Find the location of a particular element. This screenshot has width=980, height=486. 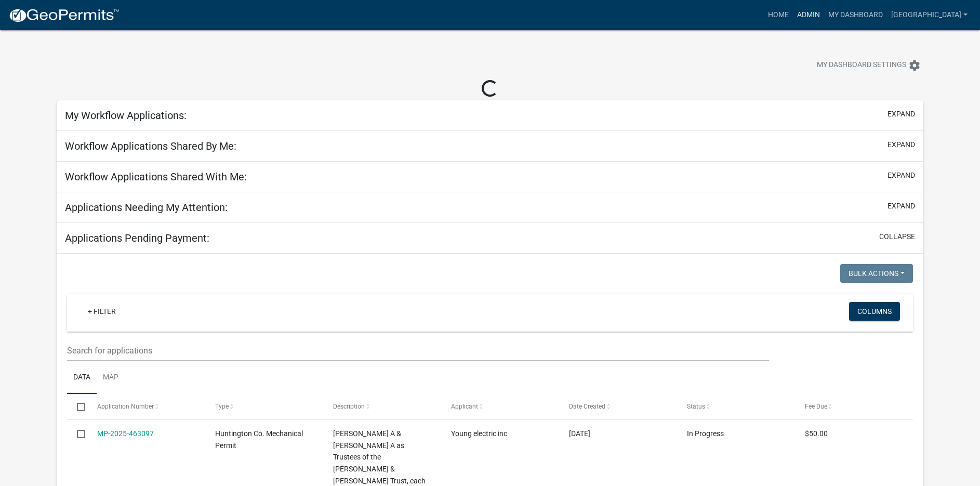

span: Applicant is located at coordinates (464, 407).